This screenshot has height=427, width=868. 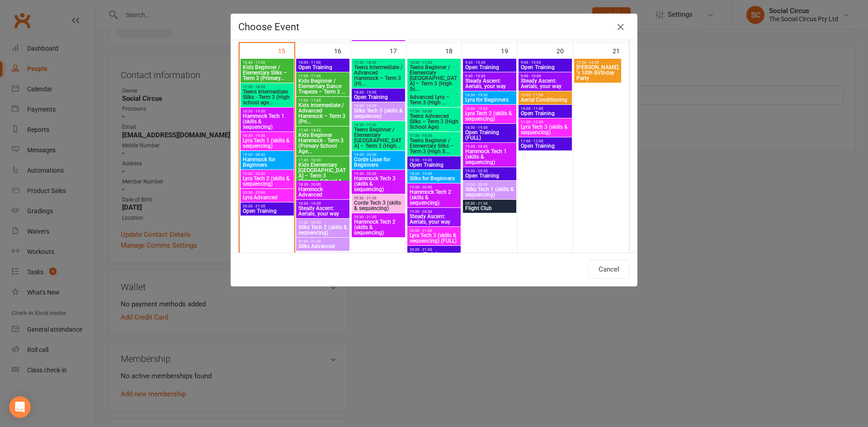 What do you see at coordinates (545, 100) in the screenshot?
I see `span: Aerial Conditioning` at bounding box center [545, 100].